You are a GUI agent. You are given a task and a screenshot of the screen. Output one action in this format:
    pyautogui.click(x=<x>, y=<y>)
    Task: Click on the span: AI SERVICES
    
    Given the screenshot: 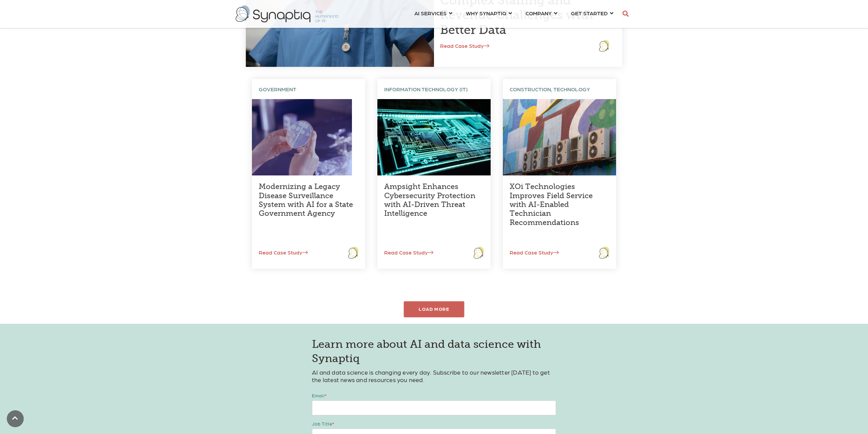 What is the action you would take?
    pyautogui.click(x=431, y=13)
    